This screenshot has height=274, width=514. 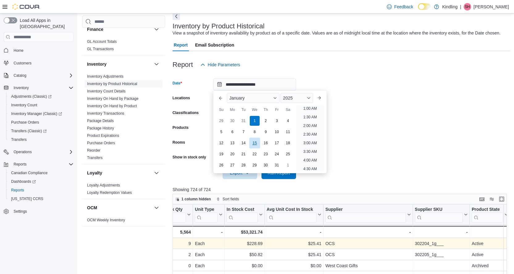 I want to click on h3: Pricing, so click(x=94, y=235).